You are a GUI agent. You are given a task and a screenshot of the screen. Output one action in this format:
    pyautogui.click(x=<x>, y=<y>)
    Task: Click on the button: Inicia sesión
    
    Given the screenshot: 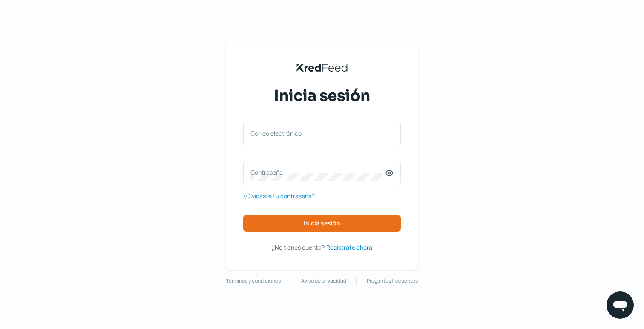 What is the action you would take?
    pyautogui.click(x=322, y=223)
    